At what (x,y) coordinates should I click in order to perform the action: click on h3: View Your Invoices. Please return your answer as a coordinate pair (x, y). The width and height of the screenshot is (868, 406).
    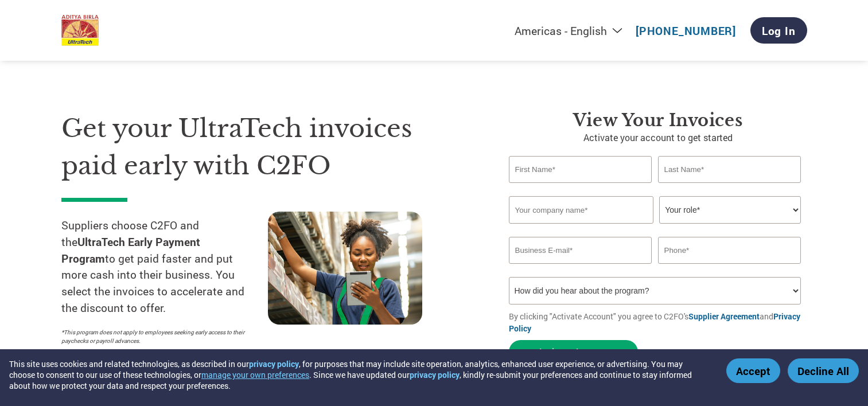
    Looking at the image, I should click on (658, 121).